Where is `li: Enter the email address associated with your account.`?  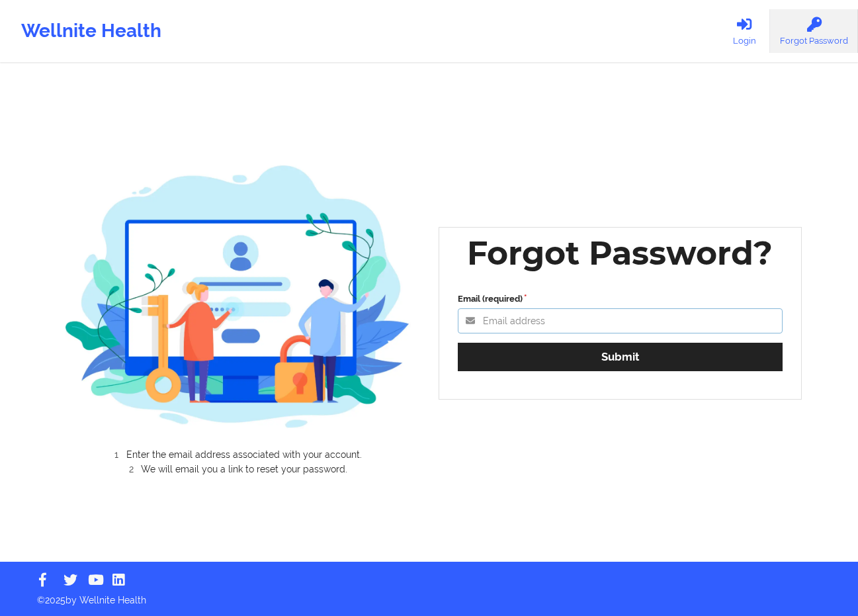
li: Enter the email address associated with your account. is located at coordinates (244, 455).